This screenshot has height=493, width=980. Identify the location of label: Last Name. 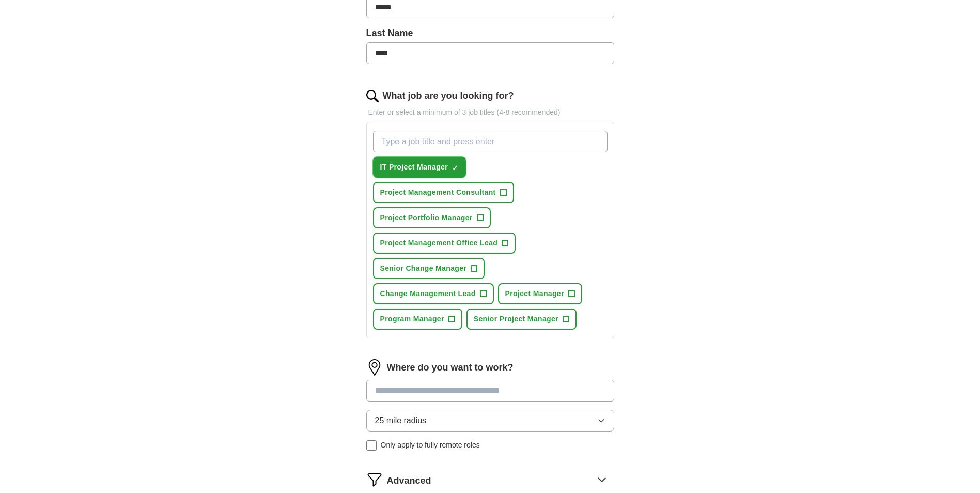
(490, 33).